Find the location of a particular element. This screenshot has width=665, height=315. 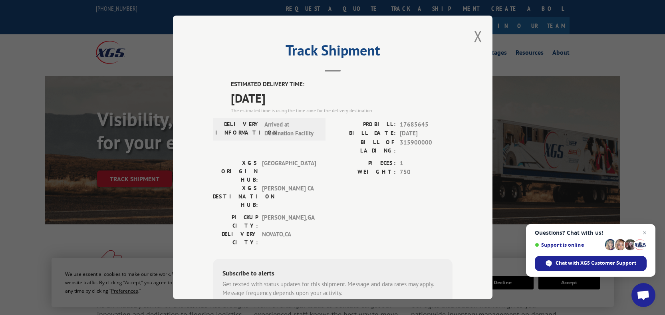

label: ESTIMATED DELIVERY TIME: is located at coordinates (341, 85).